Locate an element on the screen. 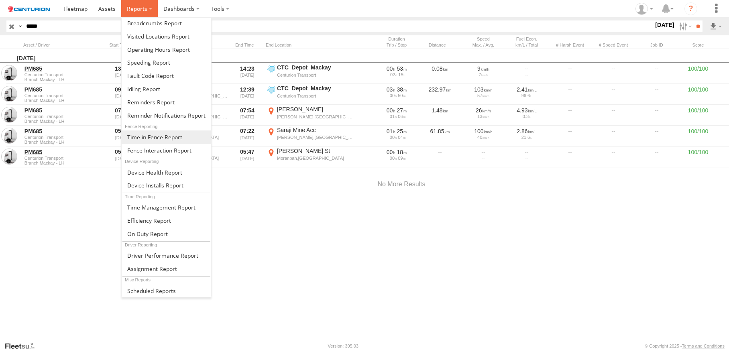 This screenshot has height=350, width=729. span: 27 is located at coordinates (402, 110).